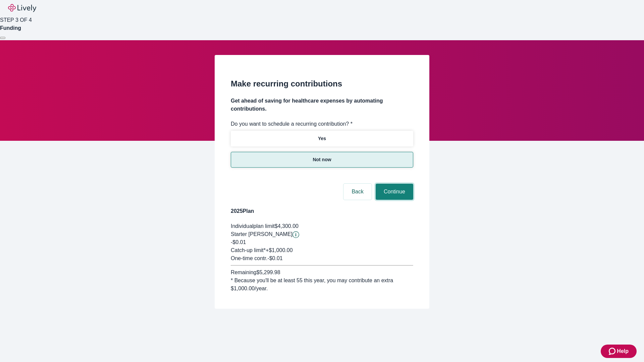  Describe the element at coordinates (296, 235) in the screenshot. I see `button: Lively will contribute $0.01 to establish your account` at that location.